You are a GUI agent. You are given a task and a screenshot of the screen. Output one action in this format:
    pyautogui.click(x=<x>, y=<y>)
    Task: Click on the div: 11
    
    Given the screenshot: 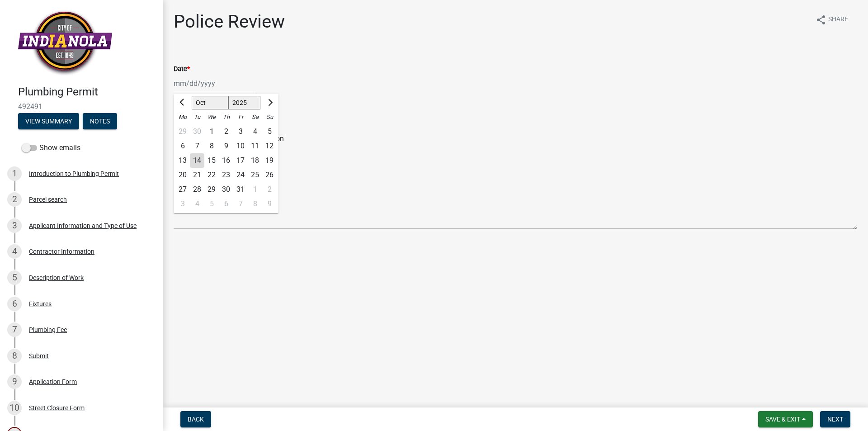 What is the action you would take?
    pyautogui.click(x=255, y=146)
    